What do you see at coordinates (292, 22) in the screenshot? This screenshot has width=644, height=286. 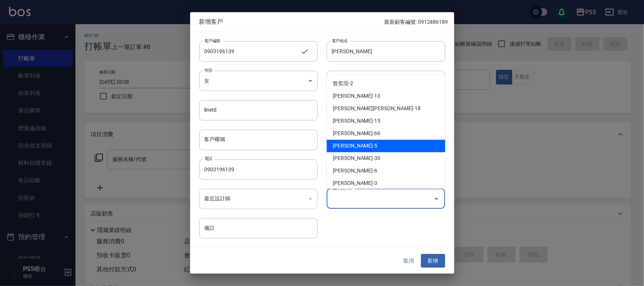 I see `span: 新增客戶` at bounding box center [292, 22].